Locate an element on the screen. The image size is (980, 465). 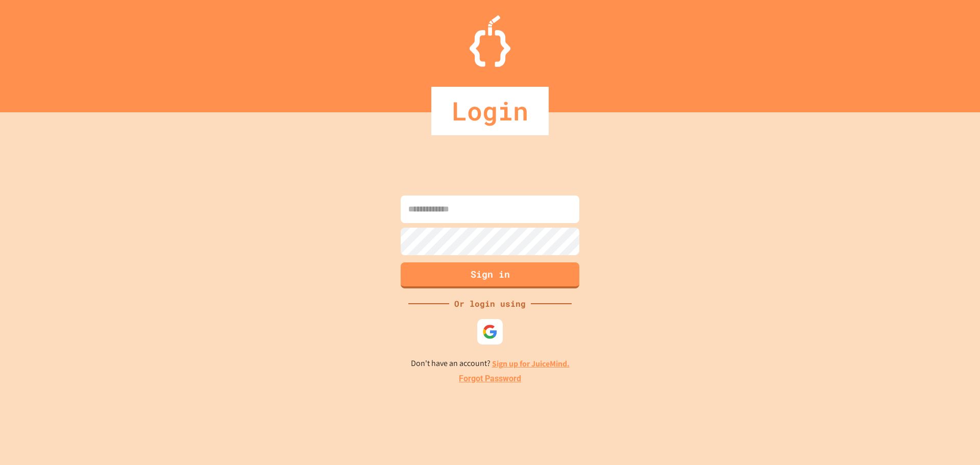
button: Sign in is located at coordinates (490, 275).